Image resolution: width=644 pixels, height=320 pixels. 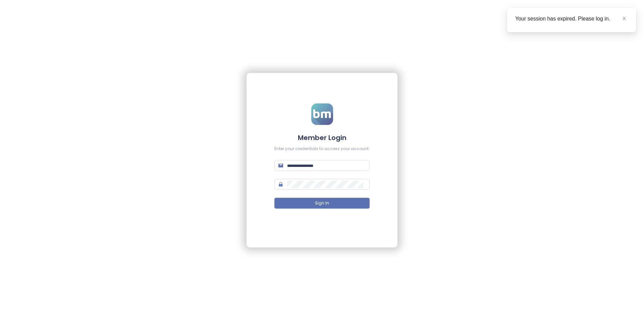 What do you see at coordinates (322, 149) in the screenshot?
I see `div: Enter your credentials to access your account.` at bounding box center [322, 149].